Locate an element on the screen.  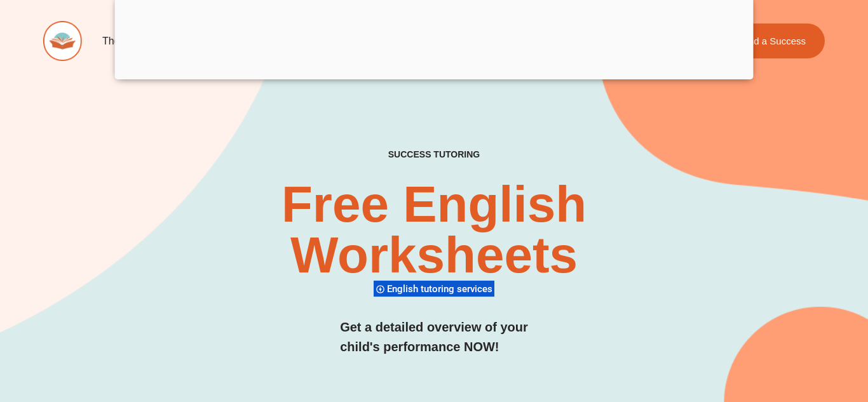
span: English tutoring services is located at coordinates (442, 289).